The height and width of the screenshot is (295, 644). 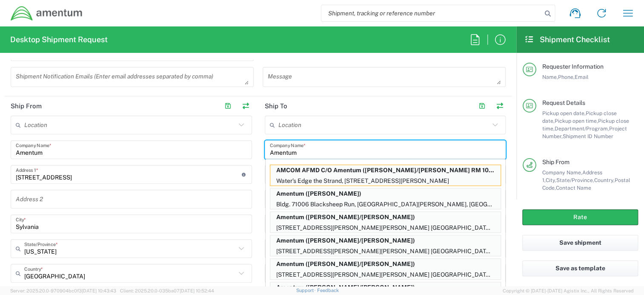 I want to click on span: Shipment ID Number, so click(x=588, y=136).